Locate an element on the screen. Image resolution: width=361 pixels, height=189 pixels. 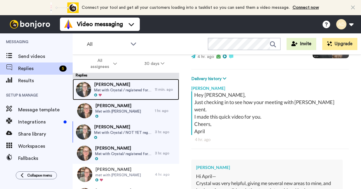
img: bj-logo-header-white.svg is located at coordinates (30, 24).